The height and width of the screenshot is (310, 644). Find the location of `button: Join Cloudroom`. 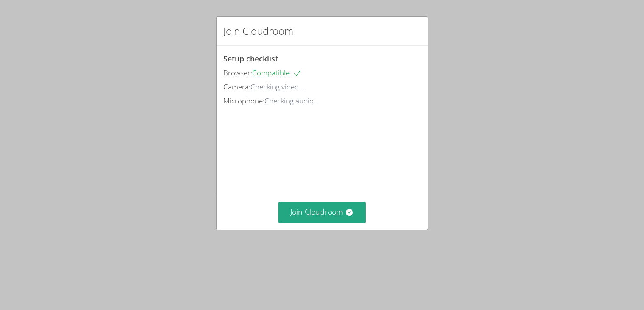

button: Join Cloudroom is located at coordinates (322, 212).